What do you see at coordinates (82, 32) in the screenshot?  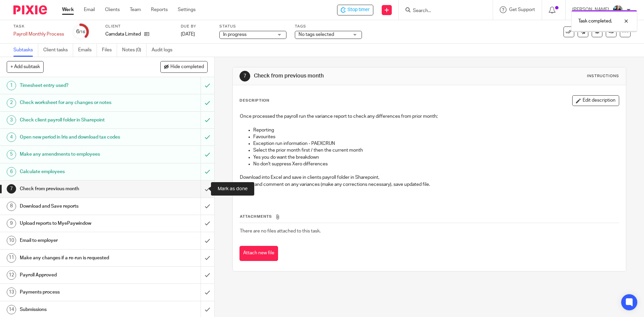 I see `small: /16` at bounding box center [82, 32].